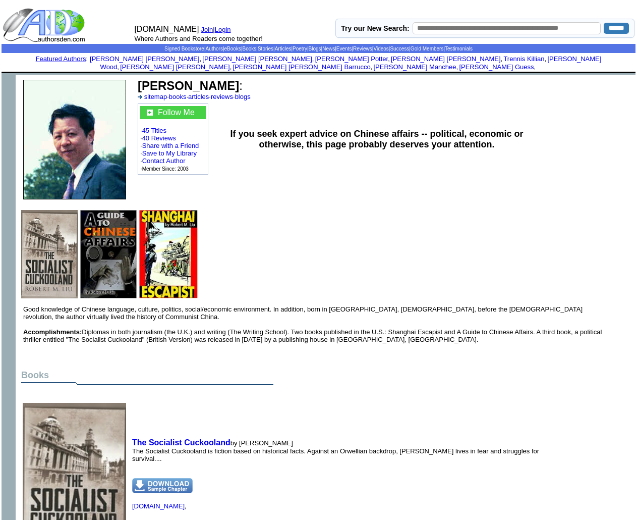 This screenshot has width=637, height=520. Describe the element at coordinates (265, 48) in the screenshot. I see `a: Stories` at that location.